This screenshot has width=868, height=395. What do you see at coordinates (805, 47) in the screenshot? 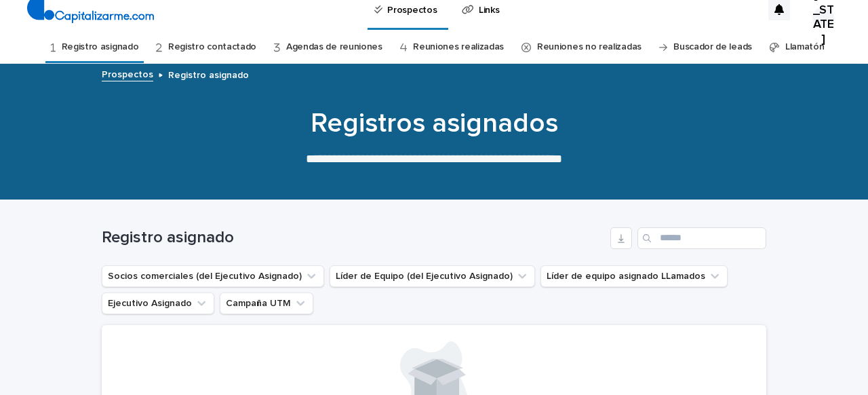
I see `a: Llamatón` at bounding box center [805, 47].